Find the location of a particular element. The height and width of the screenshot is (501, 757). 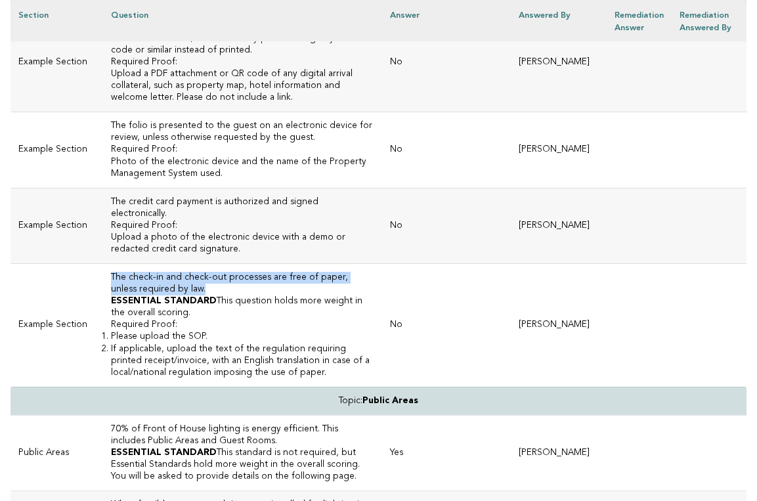

td: Topic: is located at coordinates (378, 401).